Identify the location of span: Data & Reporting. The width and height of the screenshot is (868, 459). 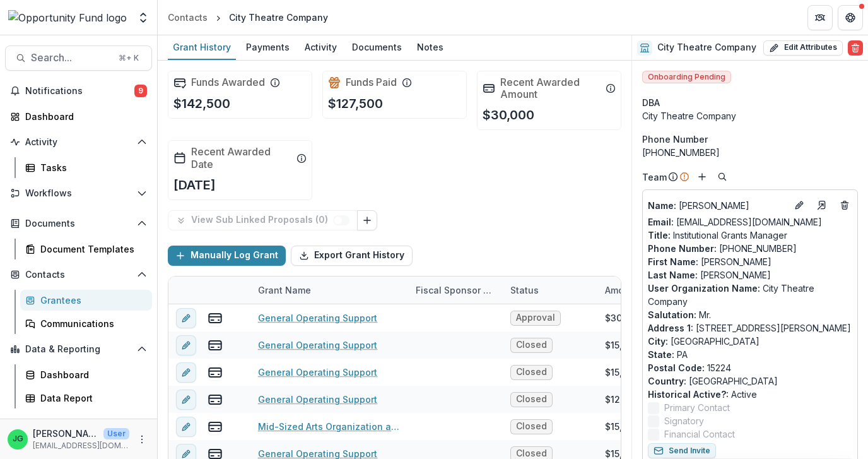
(78, 349).